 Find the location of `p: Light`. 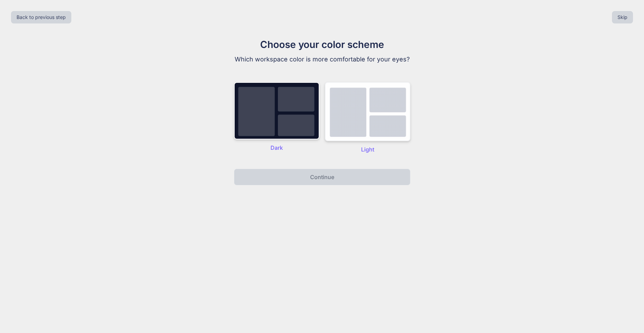

p: Light is located at coordinates (368, 149).